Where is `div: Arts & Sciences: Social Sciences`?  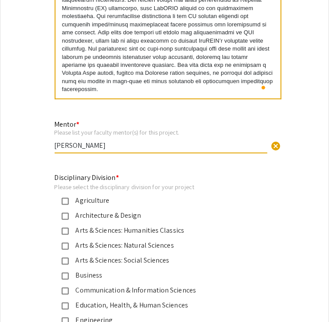
div: Arts & Sciences: Social Sciences is located at coordinates (161, 261).